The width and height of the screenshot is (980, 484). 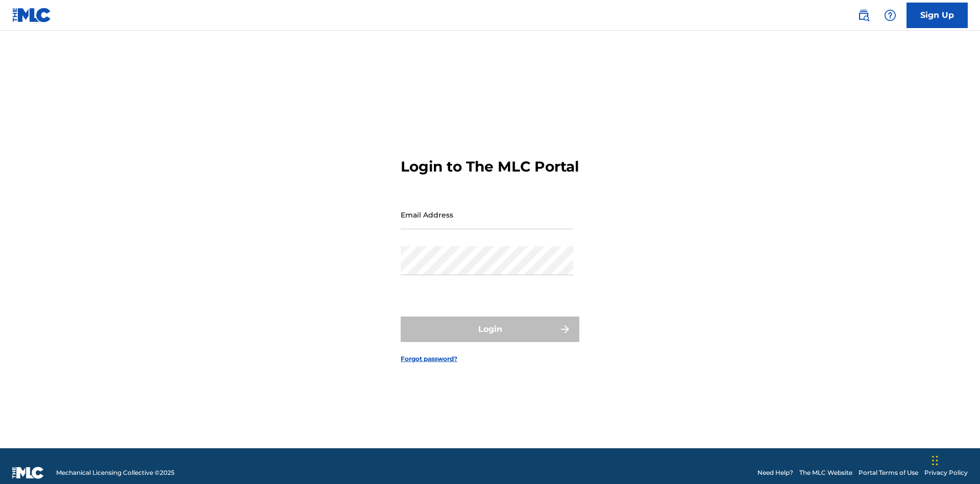 I want to click on a: Need Help?, so click(x=776, y=473).